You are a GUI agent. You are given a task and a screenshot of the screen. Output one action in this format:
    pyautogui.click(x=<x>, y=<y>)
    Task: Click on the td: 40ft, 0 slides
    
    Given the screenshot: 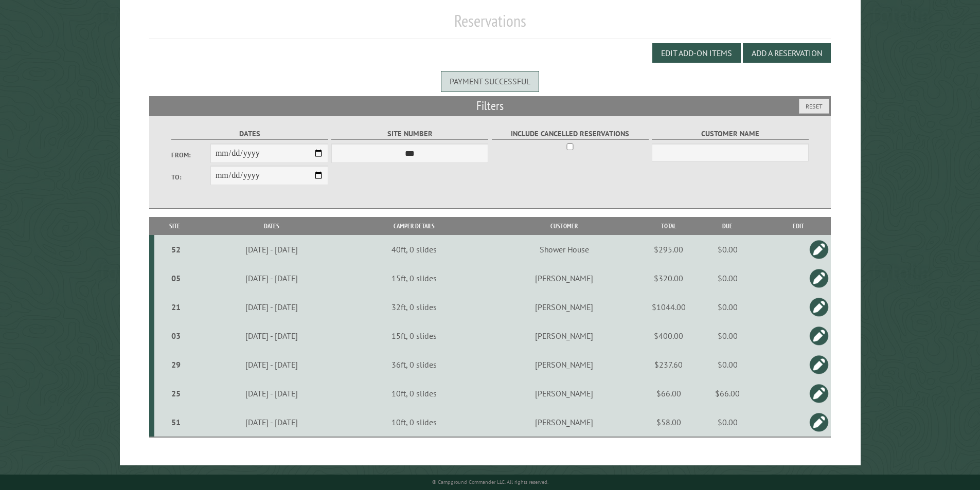 What is the action you would take?
    pyautogui.click(x=414, y=250)
    